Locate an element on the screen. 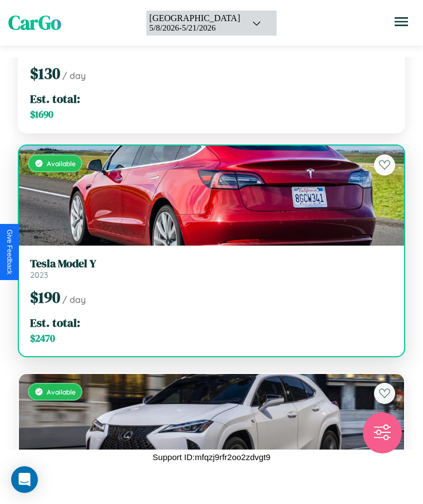 The width and height of the screenshot is (423, 504). div: 5 / 8 / 2026 - 5 / 21 / 2026 is located at coordinates (194, 28).